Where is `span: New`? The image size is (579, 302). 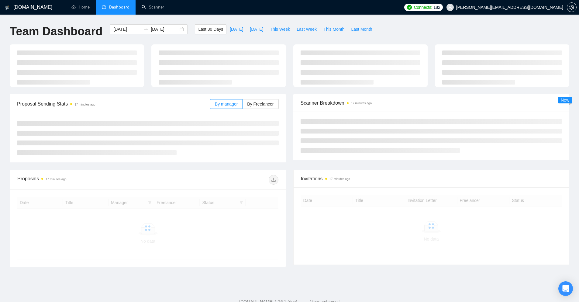 span: New is located at coordinates (565, 100).